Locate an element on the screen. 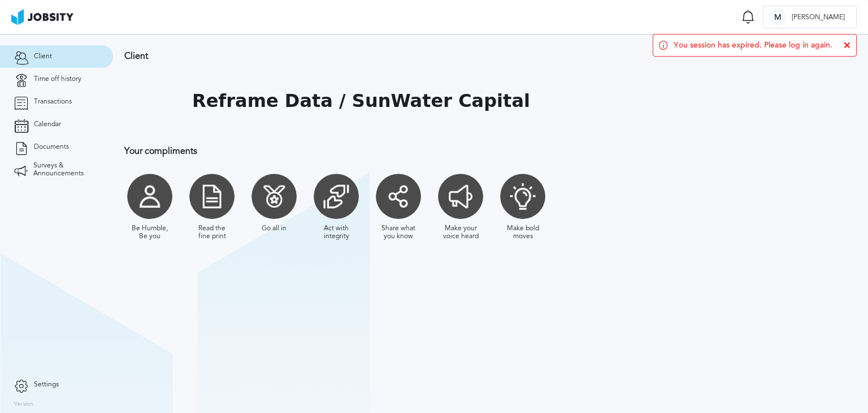  div: Read the fine print is located at coordinates (212, 233).